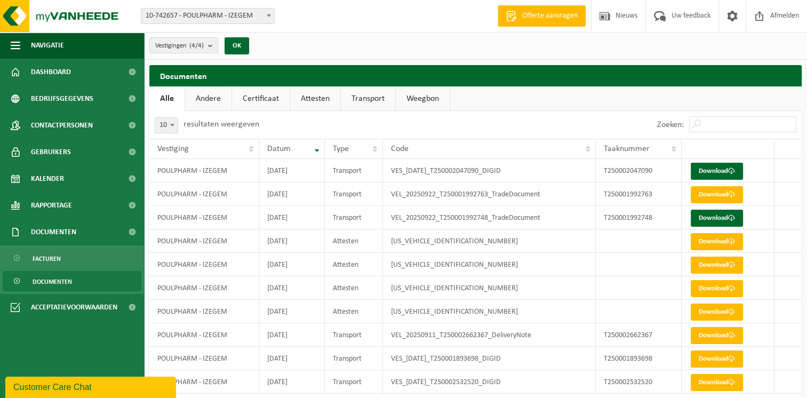 The image size is (807, 398). Describe the element at coordinates (671, 125) in the screenshot. I see `label: Zoeken:` at that location.